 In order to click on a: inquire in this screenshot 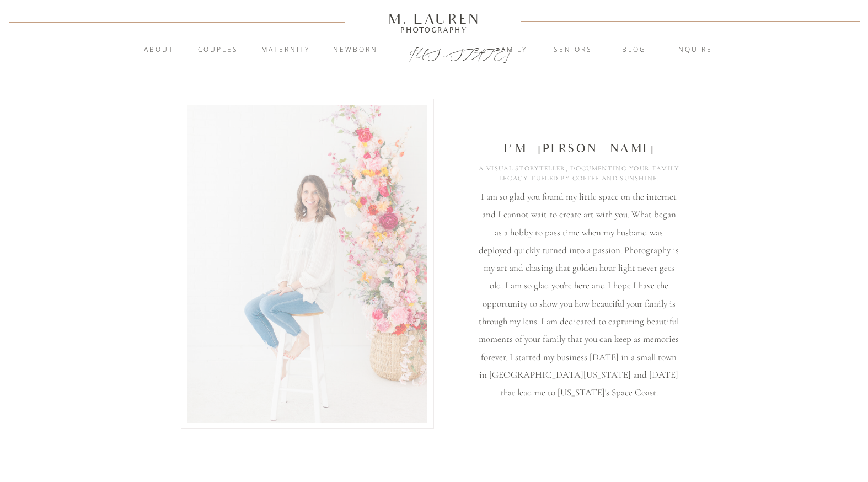, I will do `click(693, 50)`.